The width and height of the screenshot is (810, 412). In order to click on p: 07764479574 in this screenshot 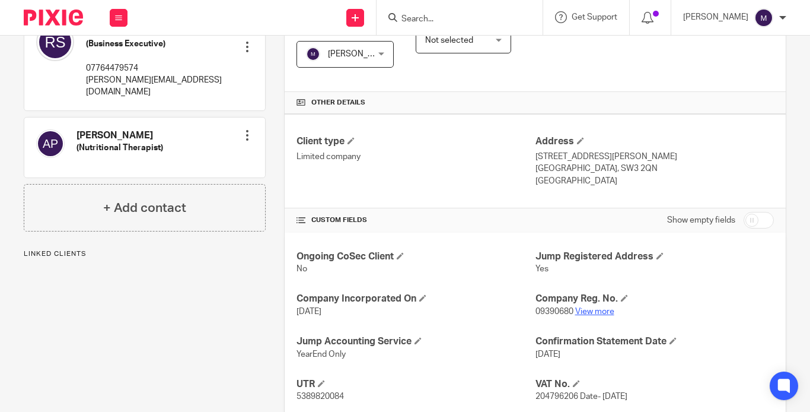, I will do `click(156, 68)`.